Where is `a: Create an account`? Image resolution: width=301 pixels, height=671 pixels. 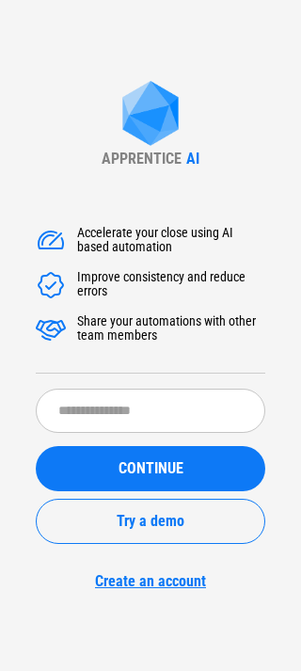 a: Create an account is located at coordinates (151, 581).